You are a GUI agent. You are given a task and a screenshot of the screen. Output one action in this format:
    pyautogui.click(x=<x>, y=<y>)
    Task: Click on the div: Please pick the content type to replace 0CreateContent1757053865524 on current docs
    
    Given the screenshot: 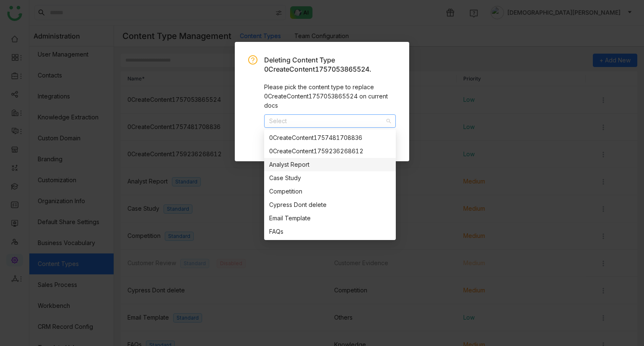 What is the action you would take?
    pyautogui.click(x=330, y=97)
    